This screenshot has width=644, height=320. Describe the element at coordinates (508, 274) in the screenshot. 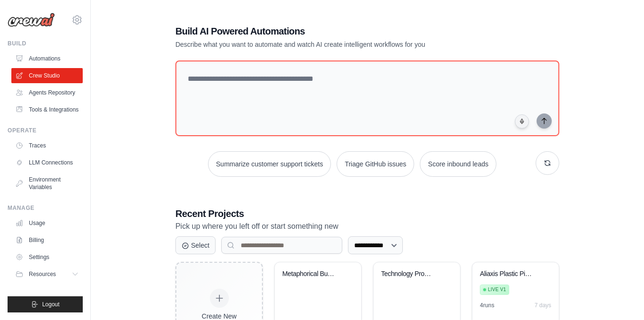

I see `div: Aliaxis Plastic Pipes & Fittings Market Lead Generation` at that location.